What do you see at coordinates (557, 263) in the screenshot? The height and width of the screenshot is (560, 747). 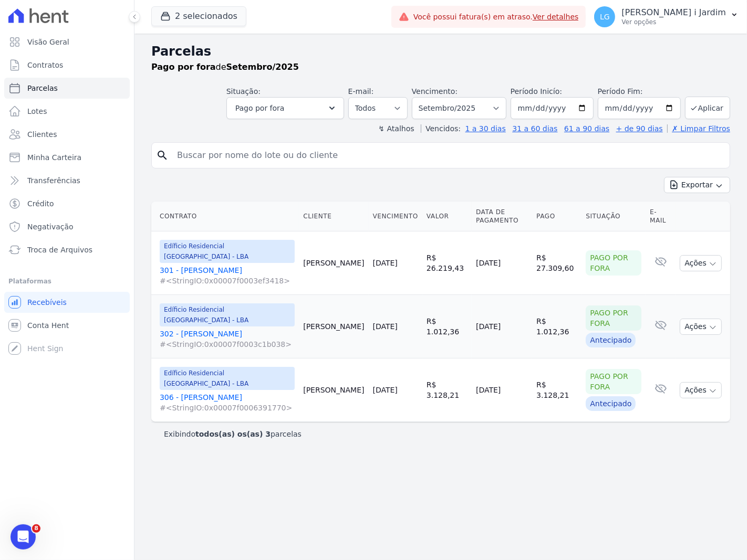 I see `td: R$ 27.309,60` at bounding box center [557, 263].